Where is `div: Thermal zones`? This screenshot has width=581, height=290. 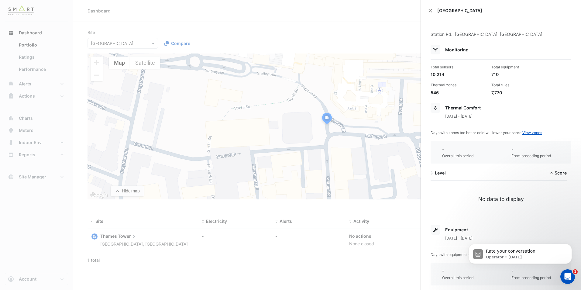
div: Thermal zones is located at coordinates (458, 85).